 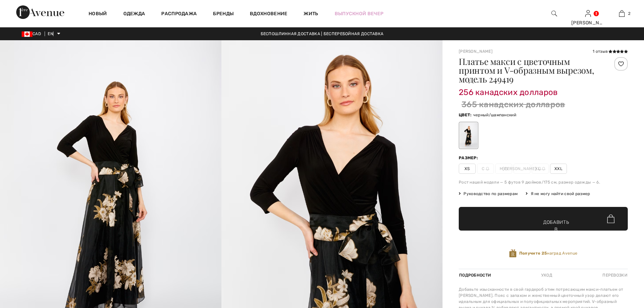 What do you see at coordinates (501, 169) in the screenshot?
I see `font: М` at bounding box center [501, 169].